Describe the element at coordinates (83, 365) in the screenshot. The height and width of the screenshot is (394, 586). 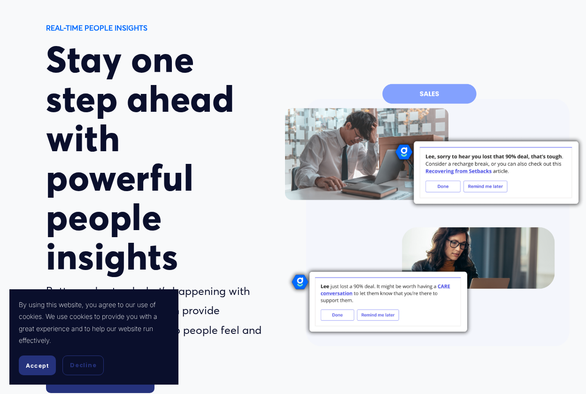
I see `button: Decline` at that location.